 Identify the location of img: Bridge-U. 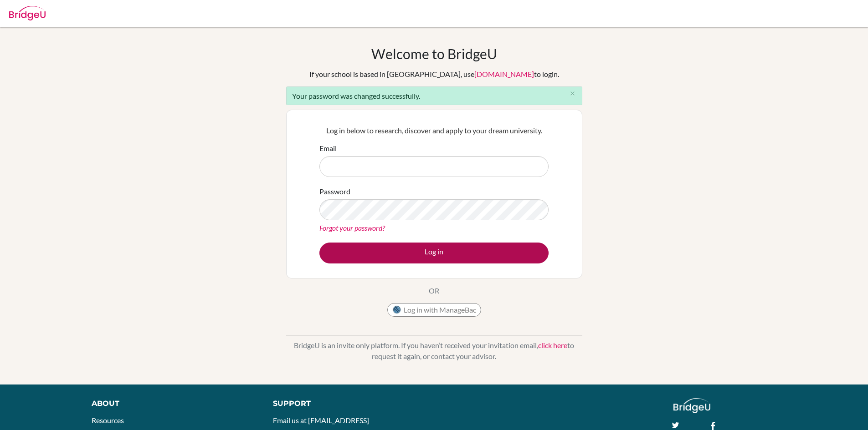
(27, 13).